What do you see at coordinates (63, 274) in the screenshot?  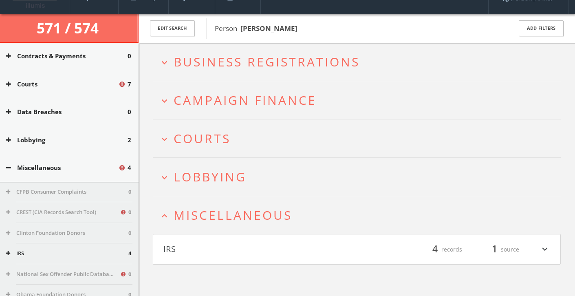 I see `button: National Sex Offender Public Database` at bounding box center [63, 274].